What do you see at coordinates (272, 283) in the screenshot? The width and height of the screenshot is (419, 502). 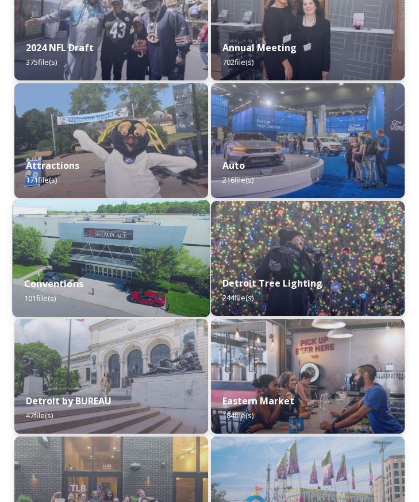 I see `strong: Detroit Tree Lighting` at bounding box center [272, 283].